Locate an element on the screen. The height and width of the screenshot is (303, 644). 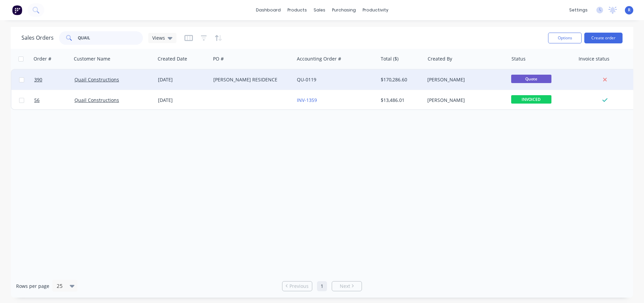
div: purchasing is located at coordinates (343, 10).